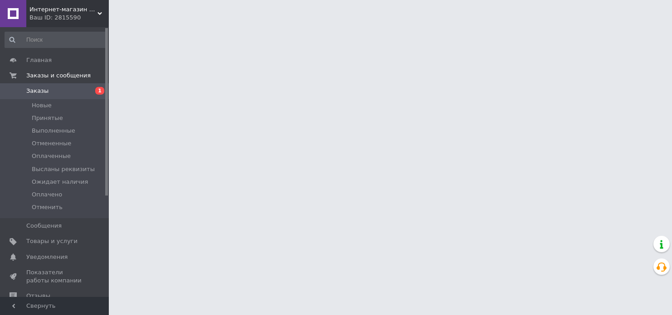  What do you see at coordinates (47, 118) in the screenshot?
I see `span: Принятые` at bounding box center [47, 118].